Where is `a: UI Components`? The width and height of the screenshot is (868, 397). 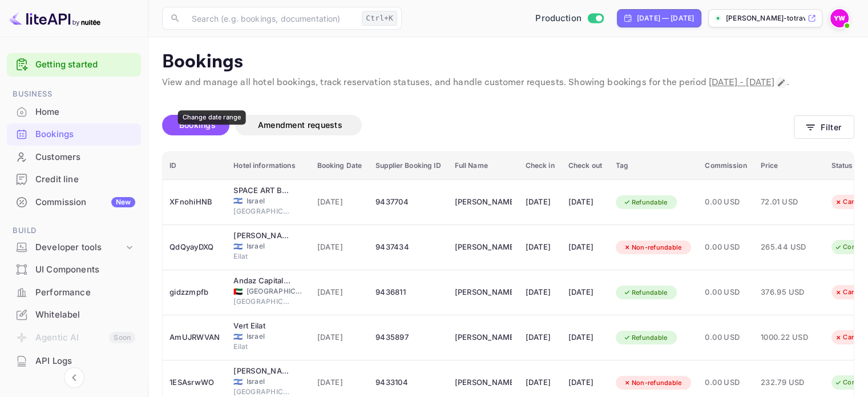 a: UI Components is located at coordinates (74, 269).